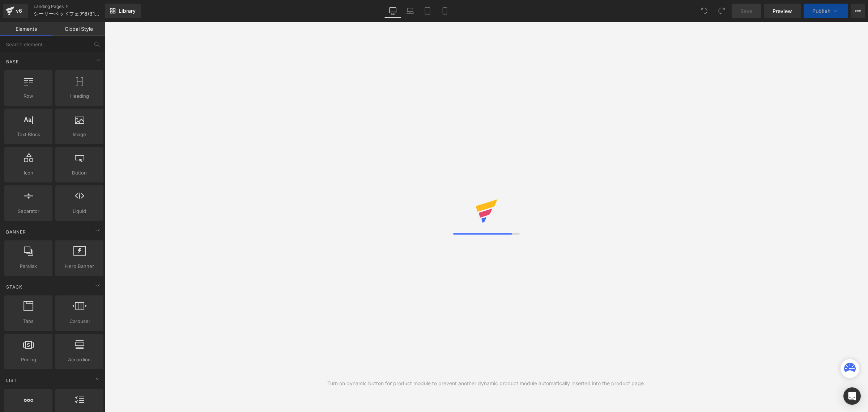  I want to click on button: Redo, so click(722, 11).